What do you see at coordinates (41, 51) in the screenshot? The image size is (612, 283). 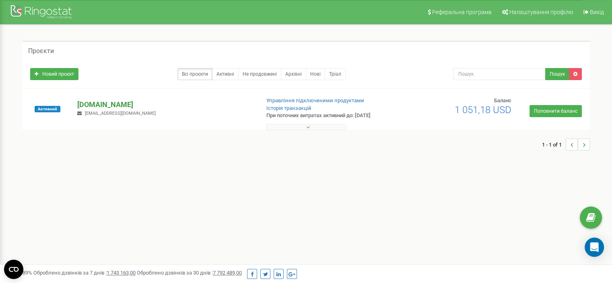 I see `h5: Проєкти` at bounding box center [41, 51].